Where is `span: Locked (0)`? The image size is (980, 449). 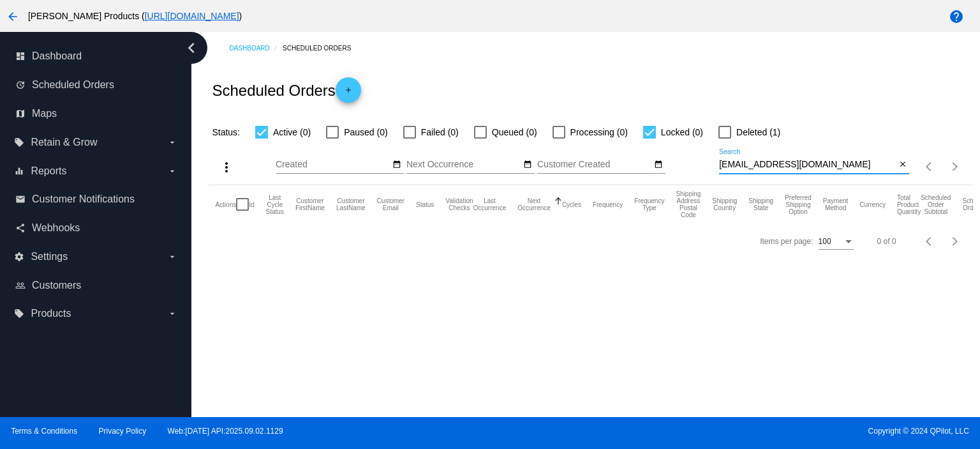
span: Locked (0) is located at coordinates (682, 132).